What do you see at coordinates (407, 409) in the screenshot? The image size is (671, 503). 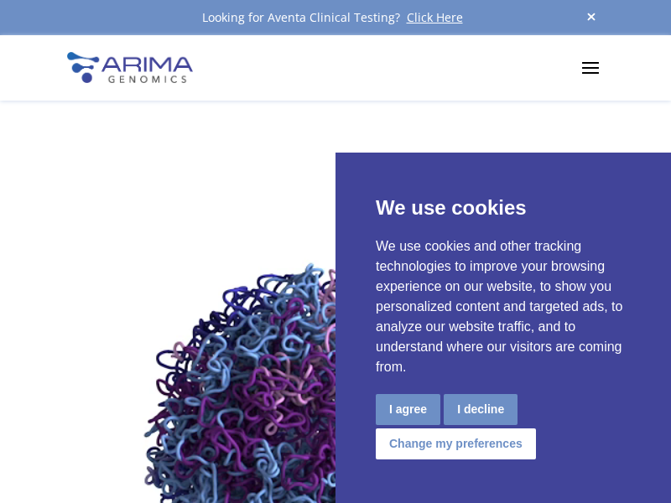 I see `button: I agree` at bounding box center [407, 409].